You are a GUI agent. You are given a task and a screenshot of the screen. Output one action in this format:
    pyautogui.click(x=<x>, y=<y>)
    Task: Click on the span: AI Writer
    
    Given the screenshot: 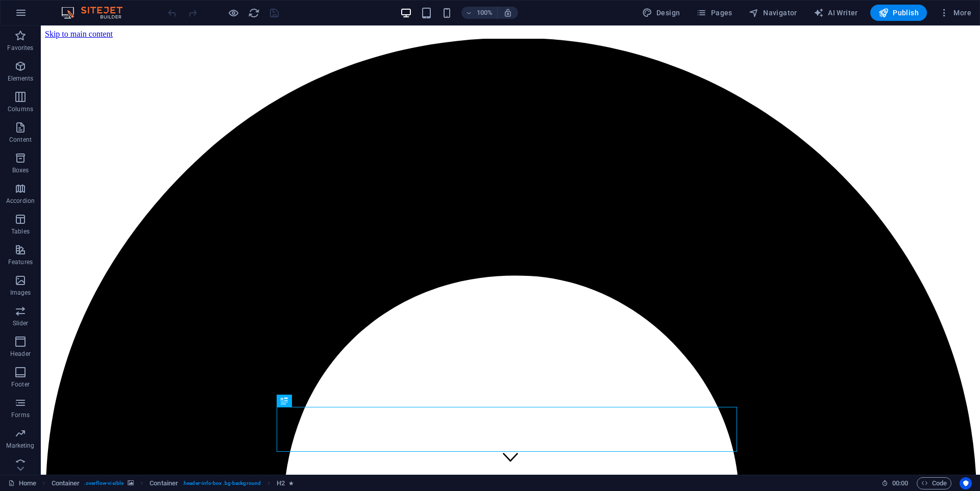 What is the action you would take?
    pyautogui.click(x=835, y=13)
    